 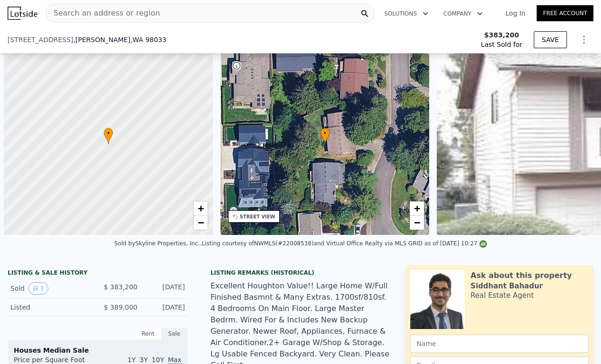 What do you see at coordinates (174, 334) in the screenshot?
I see `div: Sale` at bounding box center [174, 334].